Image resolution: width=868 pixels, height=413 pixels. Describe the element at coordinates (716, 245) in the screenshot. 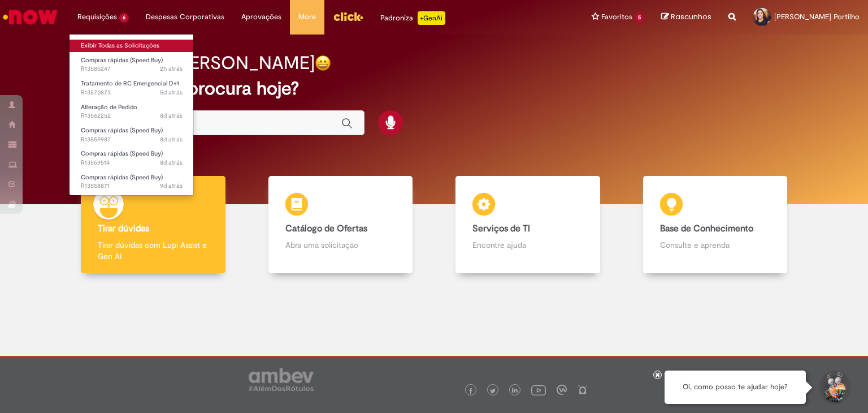

I see `p: Consulte e aprenda` at that location.